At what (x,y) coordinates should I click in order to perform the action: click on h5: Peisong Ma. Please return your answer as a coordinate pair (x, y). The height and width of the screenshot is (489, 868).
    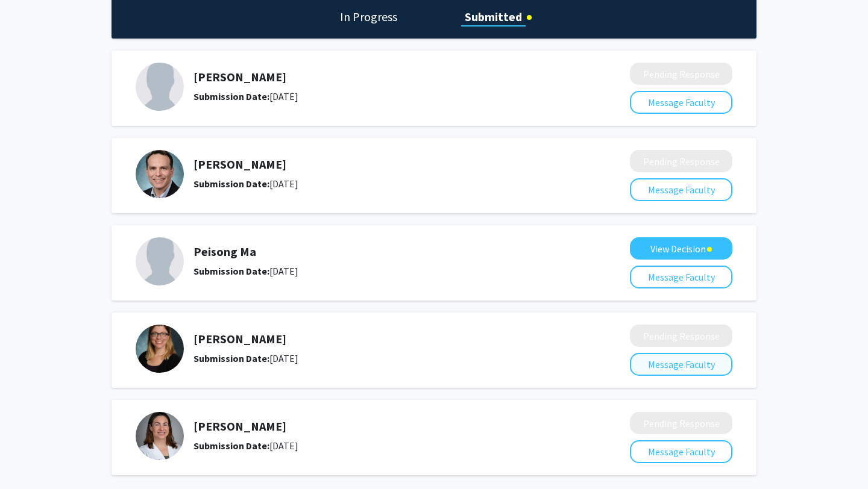
    Looking at the image, I should click on (380, 252).